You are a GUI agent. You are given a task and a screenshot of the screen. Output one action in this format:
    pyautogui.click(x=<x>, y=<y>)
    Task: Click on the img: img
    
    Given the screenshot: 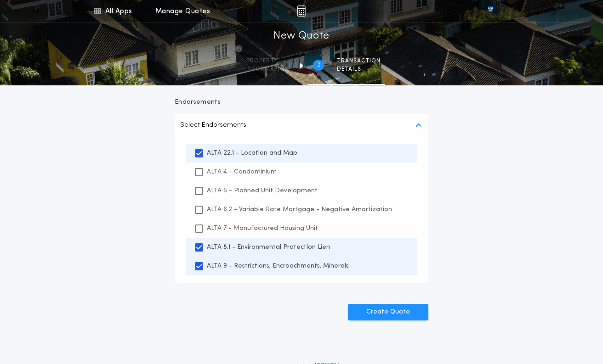 What is the action you would take?
    pyautogui.click(x=301, y=11)
    